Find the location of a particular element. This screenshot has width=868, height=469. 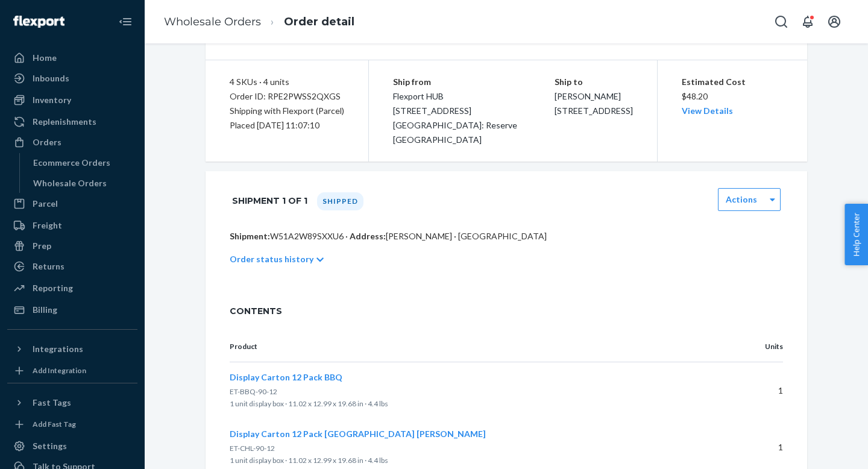

a: Reporting is located at coordinates (72, 288).